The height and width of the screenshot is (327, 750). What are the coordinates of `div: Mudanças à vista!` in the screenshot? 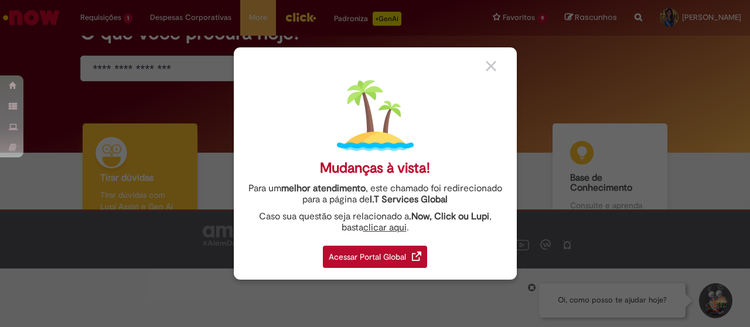 It's located at (375, 168).